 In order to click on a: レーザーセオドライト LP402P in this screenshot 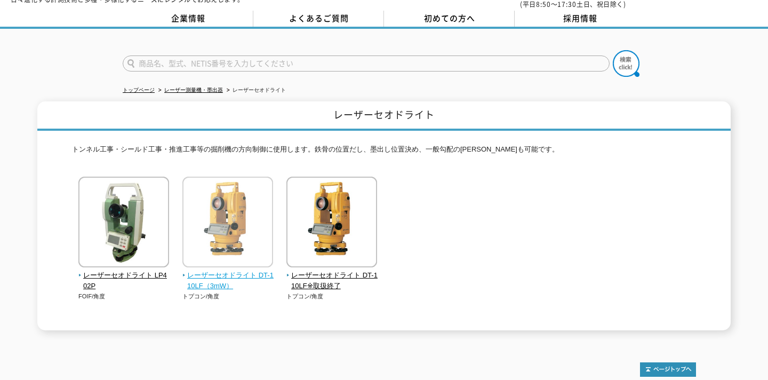, I will do `click(124, 276)`.